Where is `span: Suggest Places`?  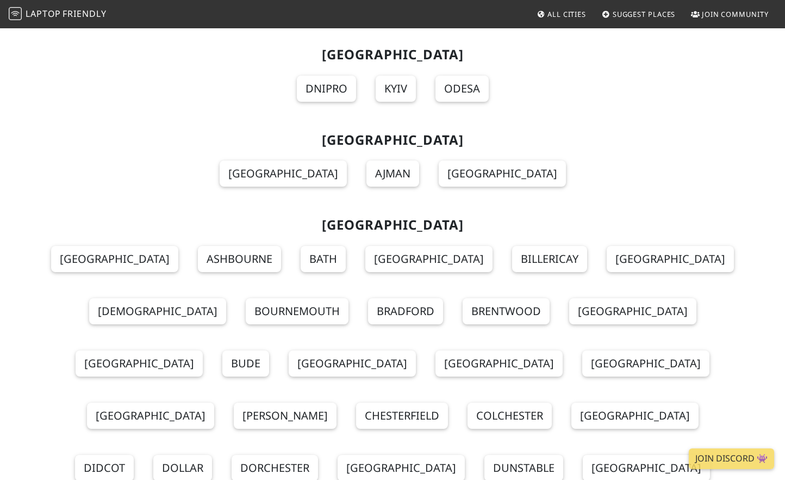 span: Suggest Places is located at coordinates (644, 14).